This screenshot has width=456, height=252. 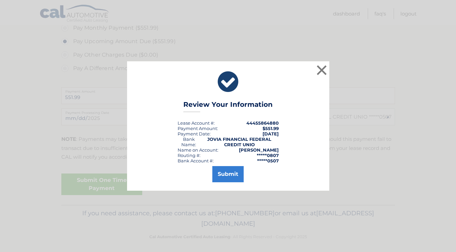 I want to click on div: Bank Account #:, so click(x=195, y=161).